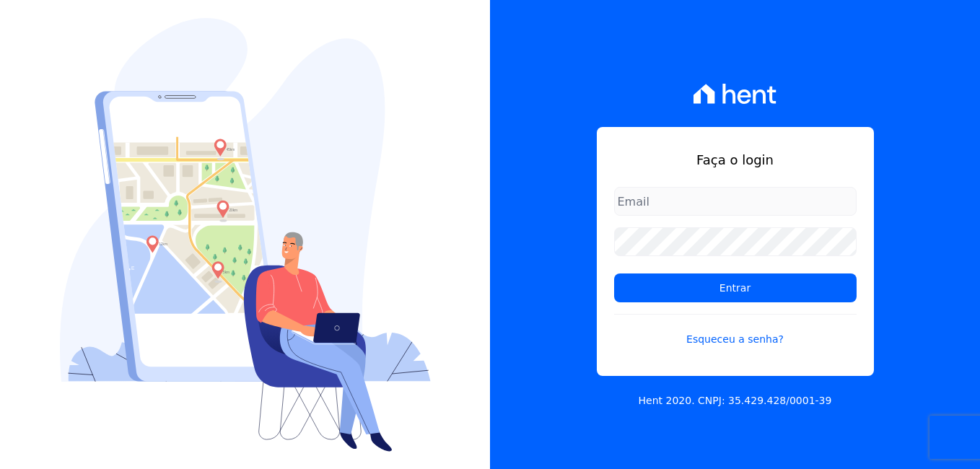 The width and height of the screenshot is (980, 469). What do you see at coordinates (736, 331) in the screenshot?
I see `a: Esqueceu a senha?` at bounding box center [736, 331].